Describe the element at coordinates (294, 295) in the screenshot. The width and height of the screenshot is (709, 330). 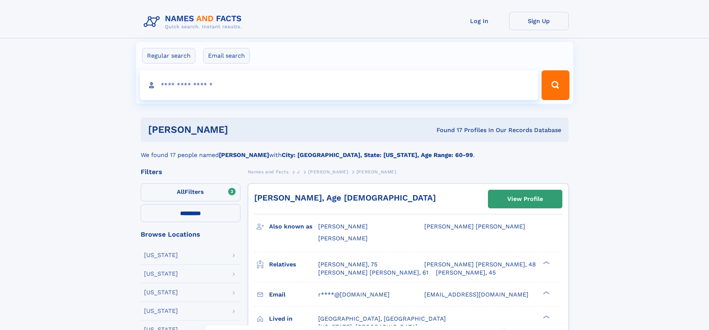
I see `h3: Email` at that location.